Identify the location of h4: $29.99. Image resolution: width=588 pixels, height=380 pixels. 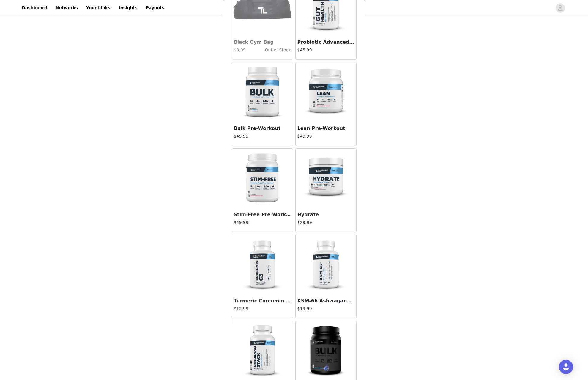
(326, 223).